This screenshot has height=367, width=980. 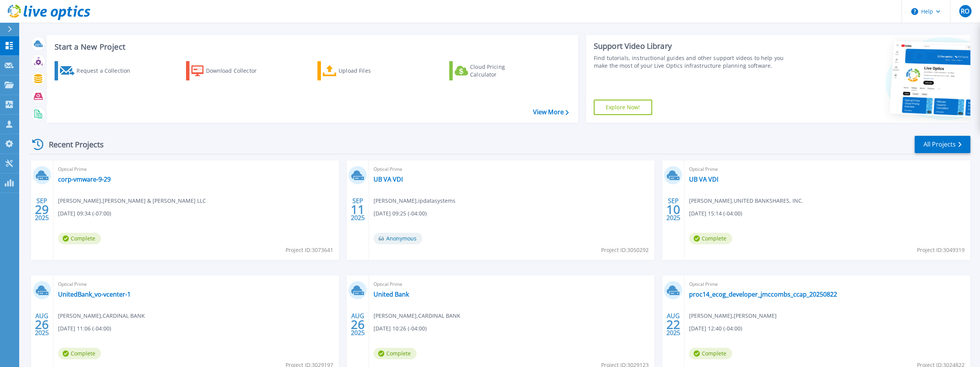 What do you see at coordinates (311, 47) in the screenshot?
I see `h3: Start a New Project` at bounding box center [311, 47].